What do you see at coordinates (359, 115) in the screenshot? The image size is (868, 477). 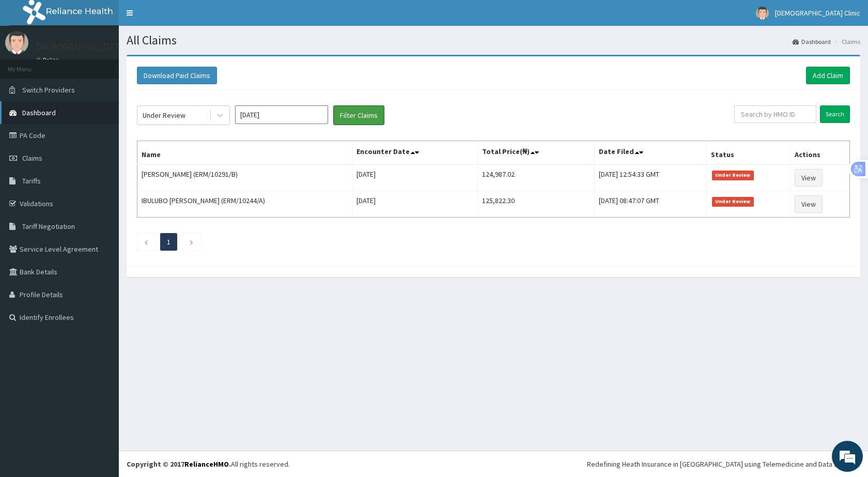 I see `button: Filter Claims` at bounding box center [359, 115].